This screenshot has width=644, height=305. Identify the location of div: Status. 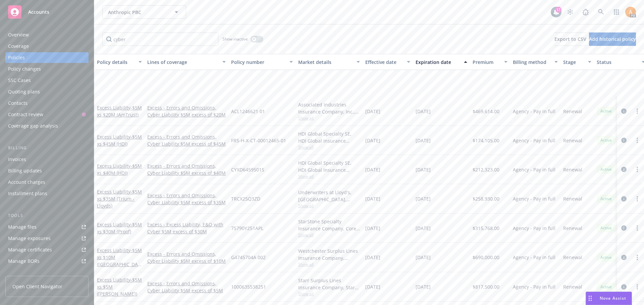
(618, 62).